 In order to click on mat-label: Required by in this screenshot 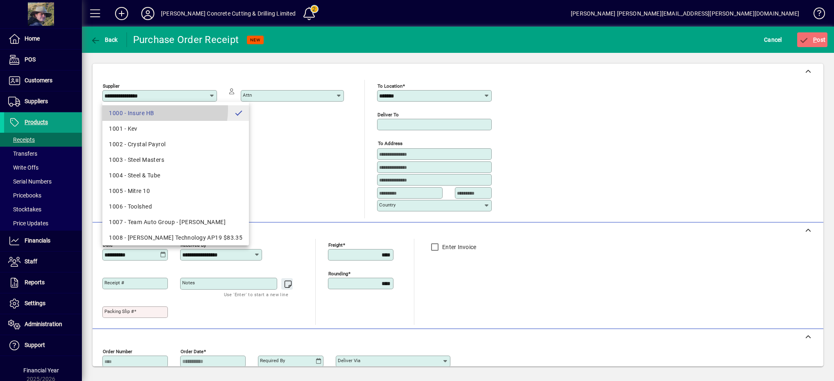, I will do `click(272, 360)`.